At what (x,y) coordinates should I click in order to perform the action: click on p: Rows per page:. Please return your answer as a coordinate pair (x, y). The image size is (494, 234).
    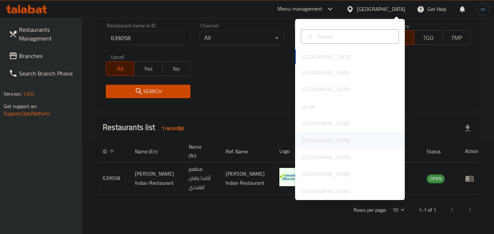
    Looking at the image, I should click on (370, 210).